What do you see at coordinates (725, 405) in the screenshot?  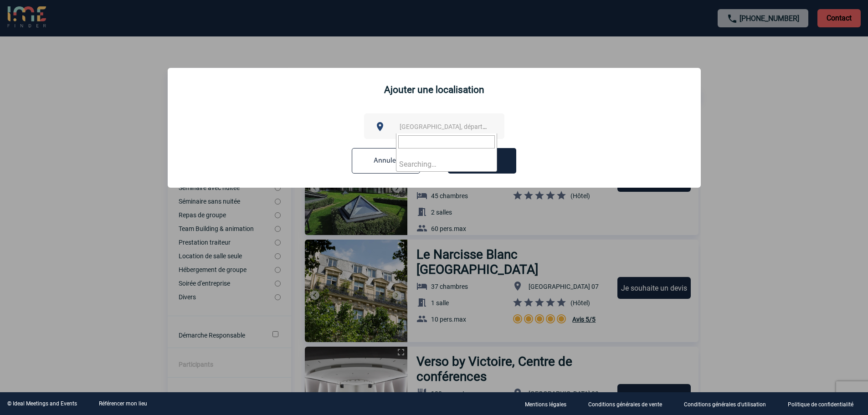 I see `p: Conditions générales d'utilisation` at bounding box center [725, 405].